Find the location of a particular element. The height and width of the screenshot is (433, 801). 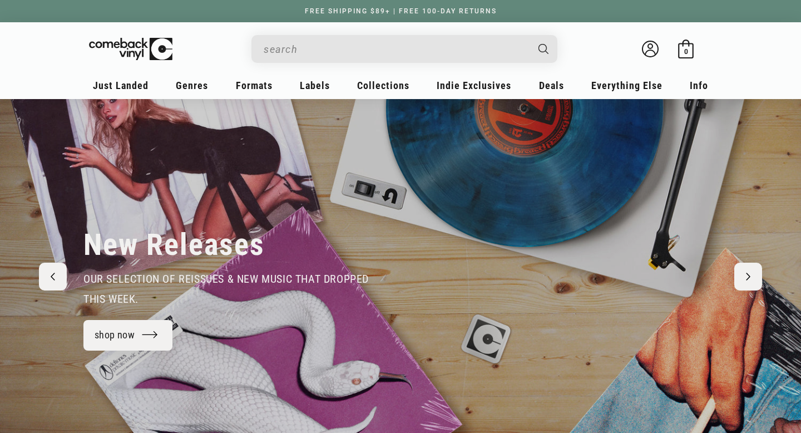

span: Labels is located at coordinates (315, 85).